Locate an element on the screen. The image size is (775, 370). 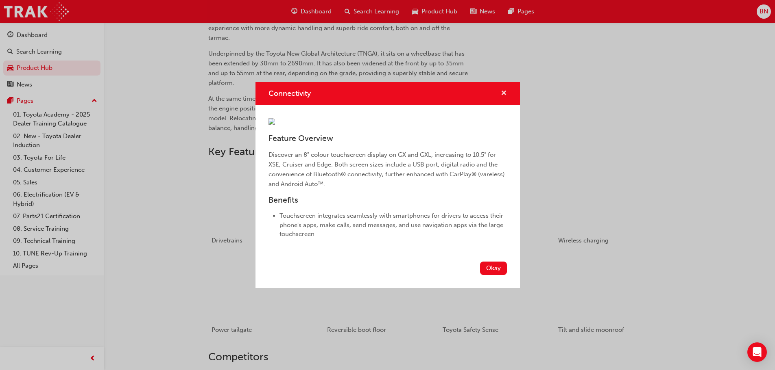
h3: Benefits is located at coordinates (388, 200).